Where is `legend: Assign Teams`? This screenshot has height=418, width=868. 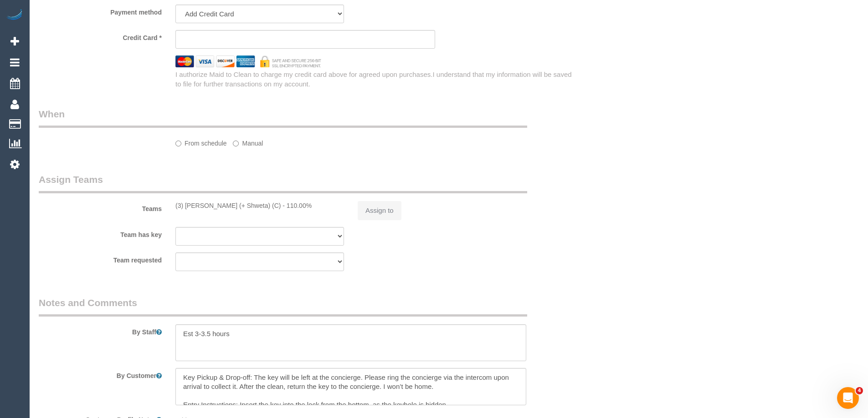
legend: Assign Teams is located at coordinates (283, 183).